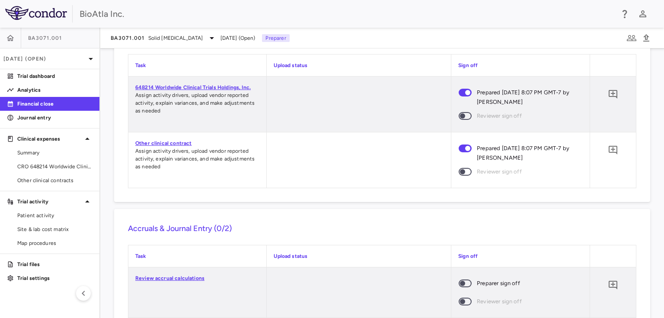 The width and height of the screenshot is (664, 318). What do you see at coordinates (36, 13) in the screenshot?
I see `img: logo-full-BYUhSk78.svg` at bounding box center [36, 13].